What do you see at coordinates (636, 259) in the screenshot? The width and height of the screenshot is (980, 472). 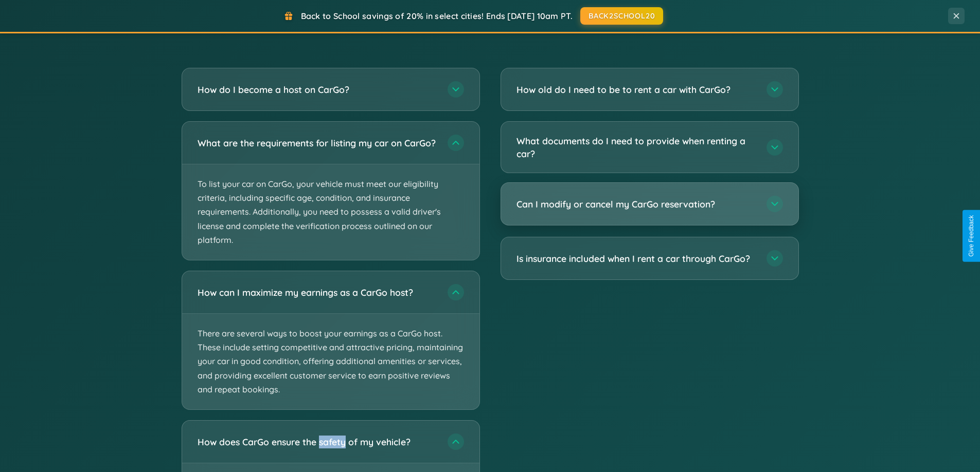 I see `h3: Is insurance included when I rent a car through CarGo?` at bounding box center [636, 259].